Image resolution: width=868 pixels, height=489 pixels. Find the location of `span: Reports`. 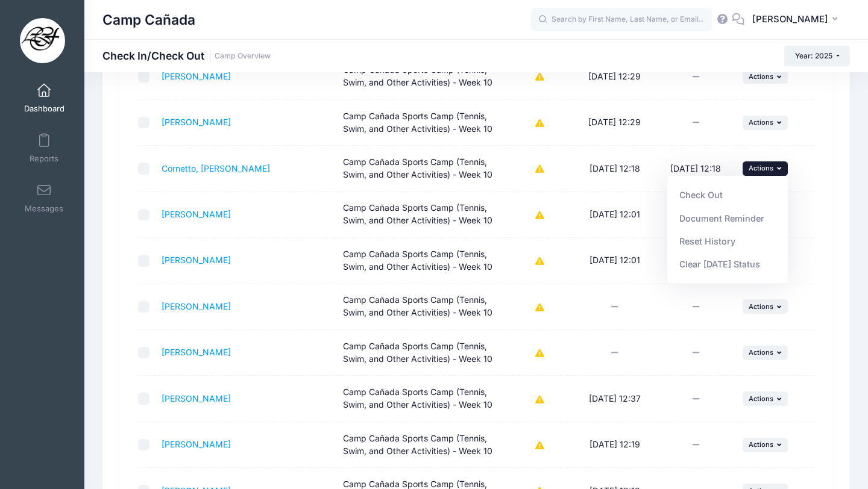

span: Reports is located at coordinates (44, 158).